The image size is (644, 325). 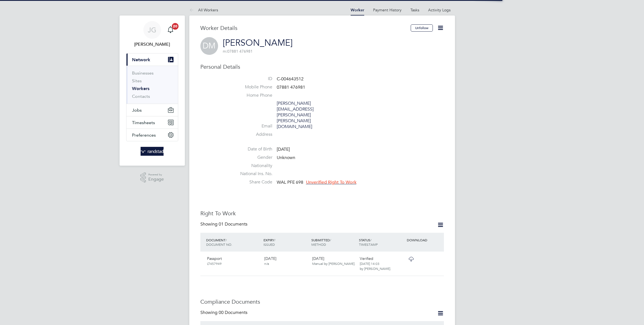 I want to click on span: m:, so click(x=225, y=51).